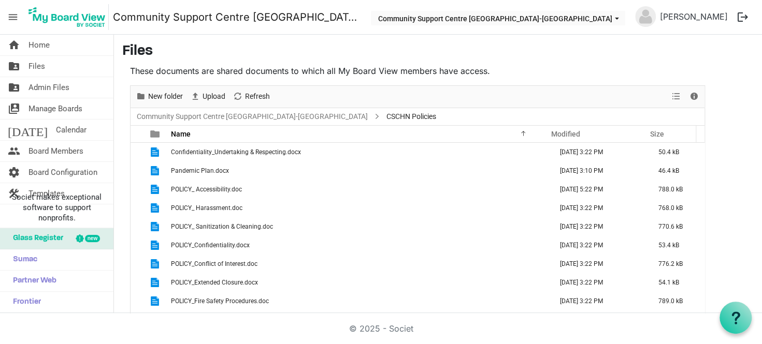  Describe the element at coordinates (214, 96) in the screenshot. I see `span: Upload` at that location.